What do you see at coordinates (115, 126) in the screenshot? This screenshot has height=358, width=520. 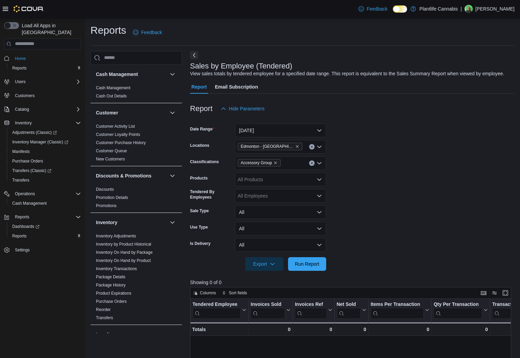 I see `a: Customer Activity List` at bounding box center [115, 126].